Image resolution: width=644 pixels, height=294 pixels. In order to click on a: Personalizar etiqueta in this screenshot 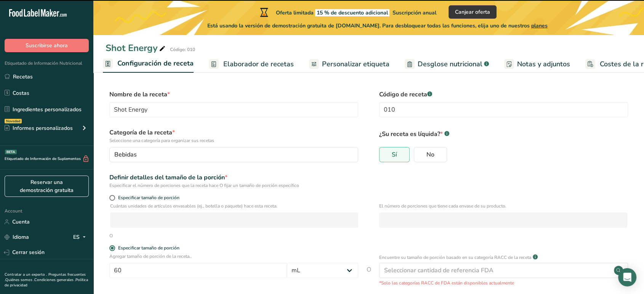, I will do `click(349, 64)`.